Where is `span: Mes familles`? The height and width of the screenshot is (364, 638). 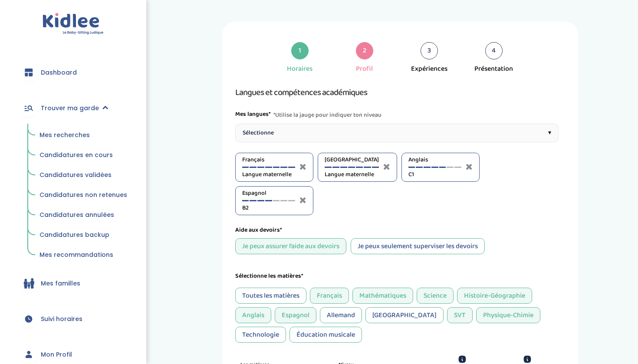 span: Mes familles is located at coordinates (60, 283).